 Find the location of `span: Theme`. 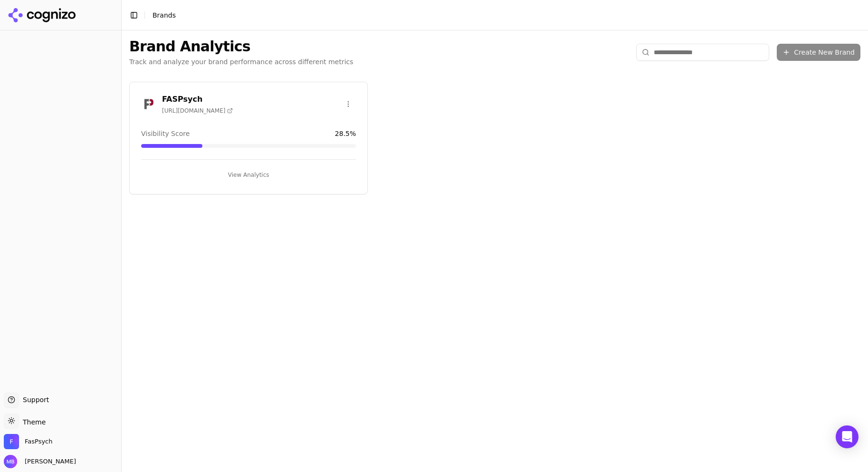

span: Theme is located at coordinates (32, 422).